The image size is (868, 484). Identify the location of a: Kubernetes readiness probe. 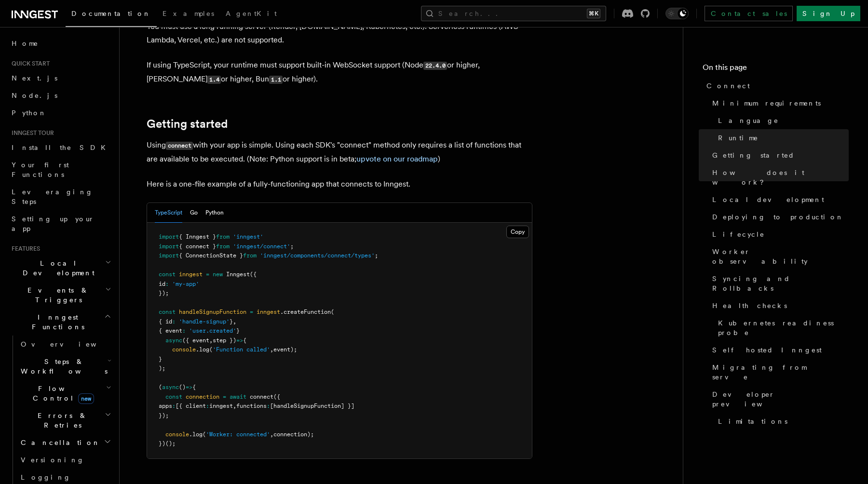
(781, 328).